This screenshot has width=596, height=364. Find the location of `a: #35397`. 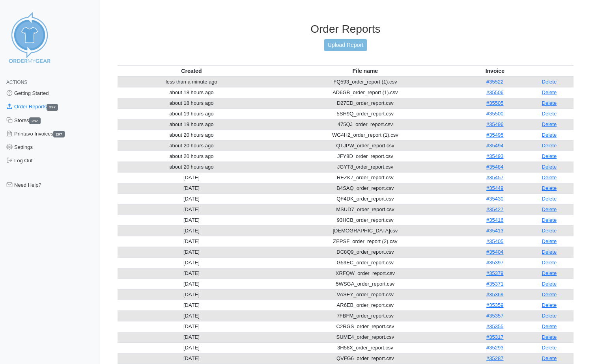

a: #35397 is located at coordinates (495, 262).